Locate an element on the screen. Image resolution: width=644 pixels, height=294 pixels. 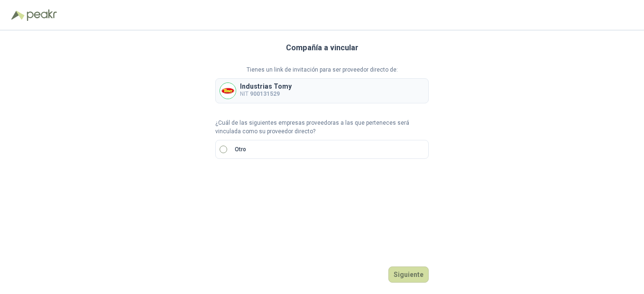
p: Otro is located at coordinates (240, 149).